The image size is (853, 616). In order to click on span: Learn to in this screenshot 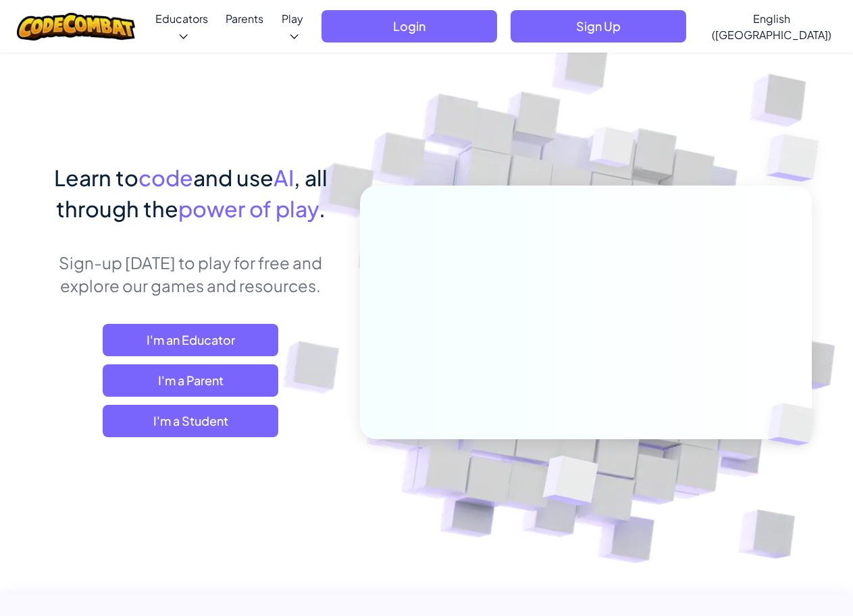, I will do `click(96, 178)`.